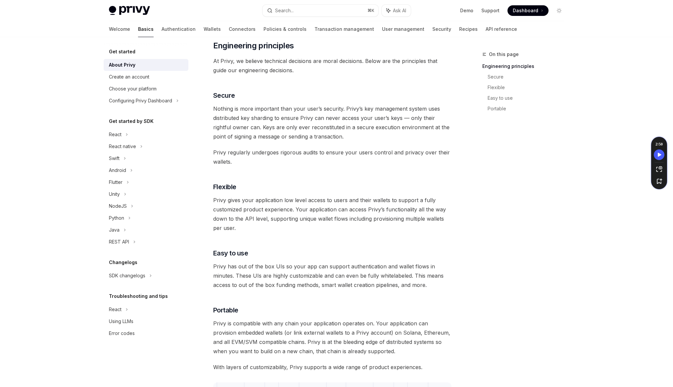 Image resolution: width=673 pixels, height=387 pixels. I want to click on a: Security, so click(442, 29).